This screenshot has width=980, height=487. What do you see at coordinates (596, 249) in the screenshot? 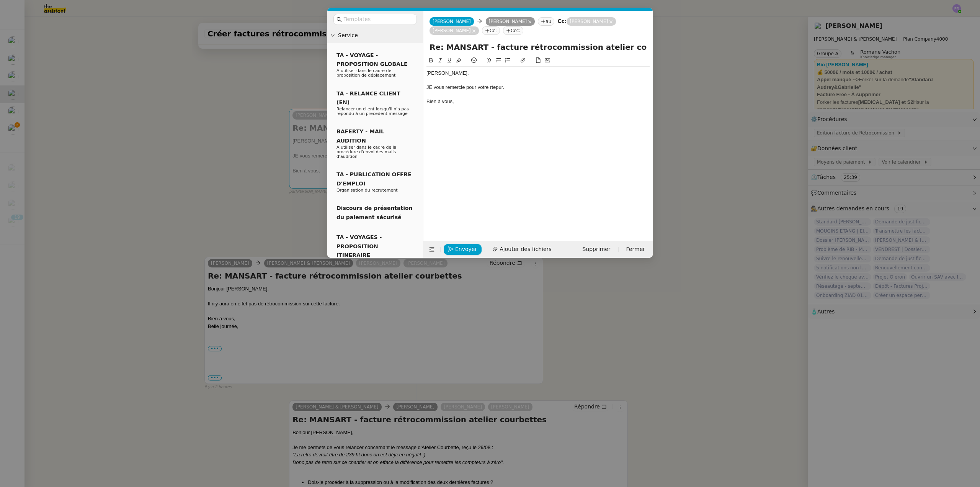
I see `span: Supprimer` at bounding box center [596, 249].